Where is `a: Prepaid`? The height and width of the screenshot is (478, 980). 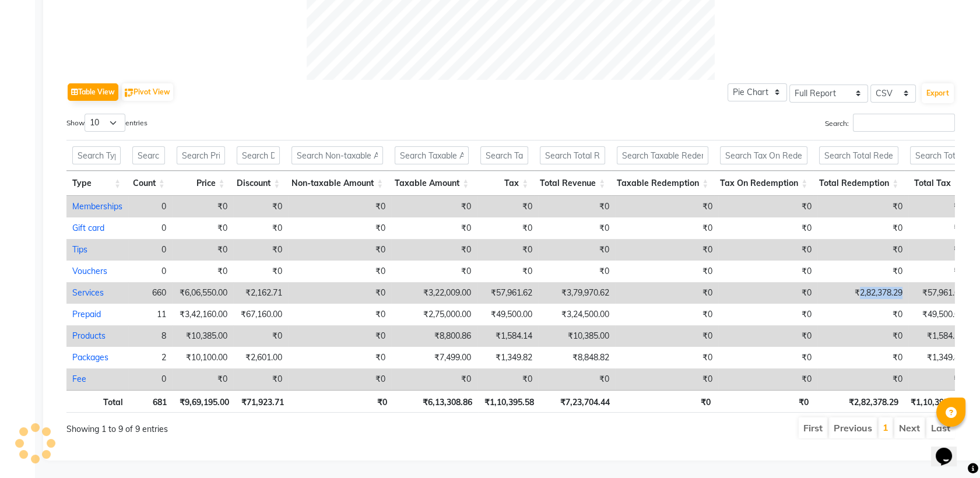
a: Prepaid is located at coordinates (86, 314).